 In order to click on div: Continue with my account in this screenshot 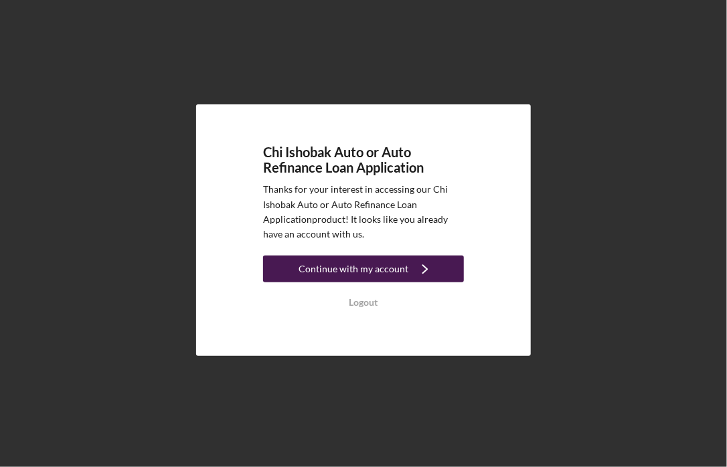, I will do `click(353, 269)`.